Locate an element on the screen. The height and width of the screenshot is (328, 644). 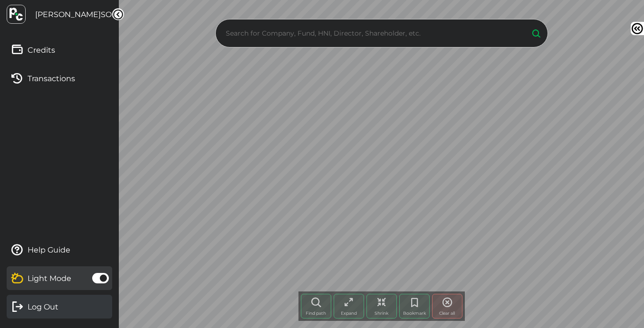
span: Bookmark is located at coordinates (414, 313).